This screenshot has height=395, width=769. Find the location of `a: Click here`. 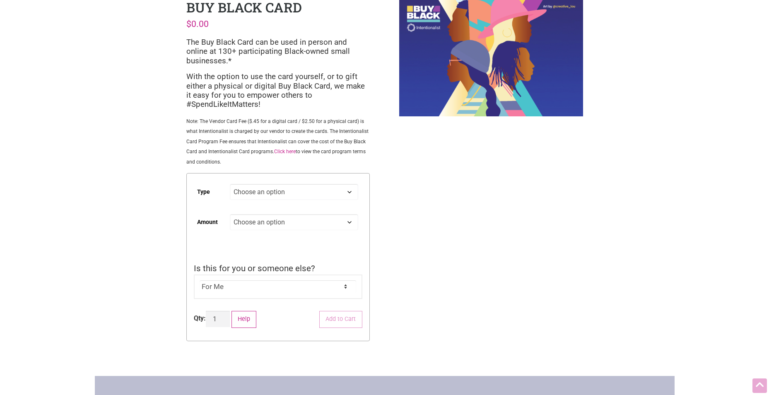

a: Click here is located at coordinates (285, 152).